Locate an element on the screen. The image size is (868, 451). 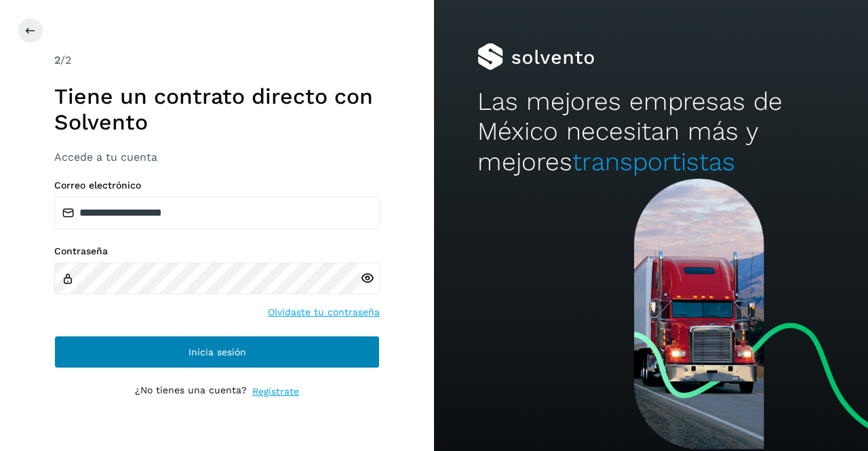
label: Correo electrónico is located at coordinates (217, 185).